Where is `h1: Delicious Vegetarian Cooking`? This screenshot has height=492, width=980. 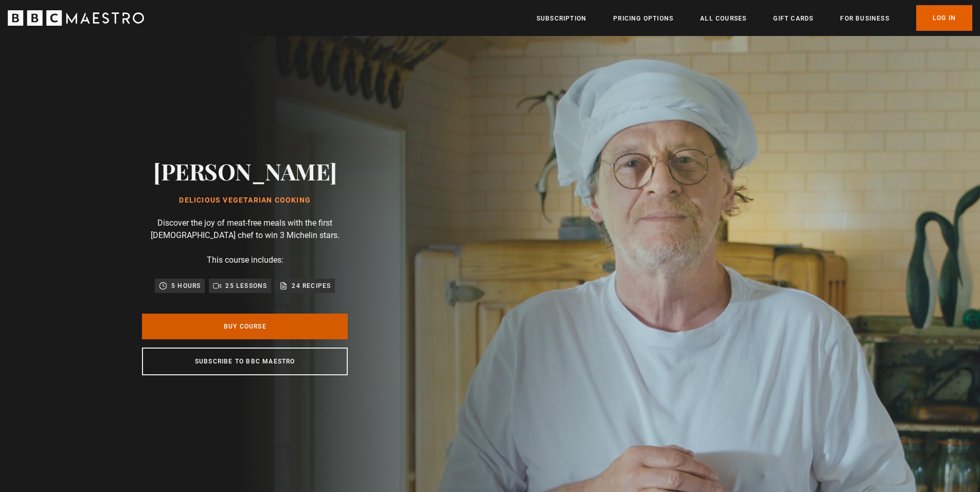 h1: Delicious Vegetarian Cooking is located at coordinates (245, 201).